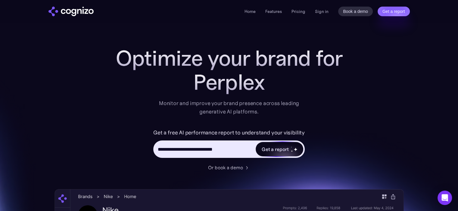  I want to click on div: Get a report, so click(275, 150).